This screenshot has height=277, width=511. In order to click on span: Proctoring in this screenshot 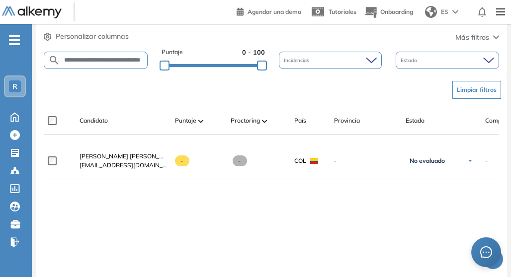, I will do `click(245, 121)`.